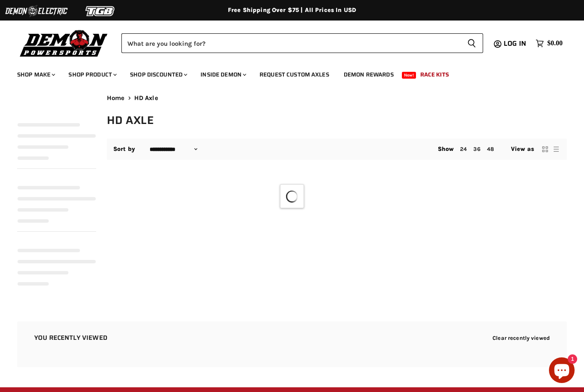 The height and width of the screenshot is (392, 584). Describe the element at coordinates (35, 74) in the screenshot. I see `a: Shop Make` at that location.